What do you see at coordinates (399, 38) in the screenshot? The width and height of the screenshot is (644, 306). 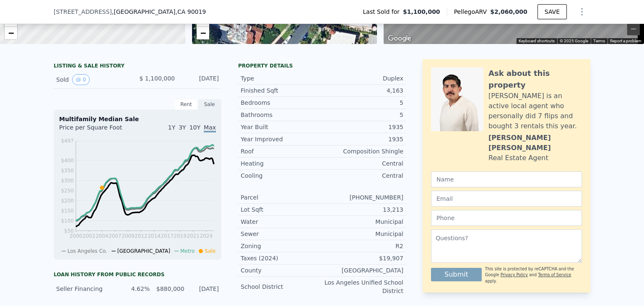 I see `a: Open this area in Google Maps (opens a new window)` at bounding box center [399, 38].